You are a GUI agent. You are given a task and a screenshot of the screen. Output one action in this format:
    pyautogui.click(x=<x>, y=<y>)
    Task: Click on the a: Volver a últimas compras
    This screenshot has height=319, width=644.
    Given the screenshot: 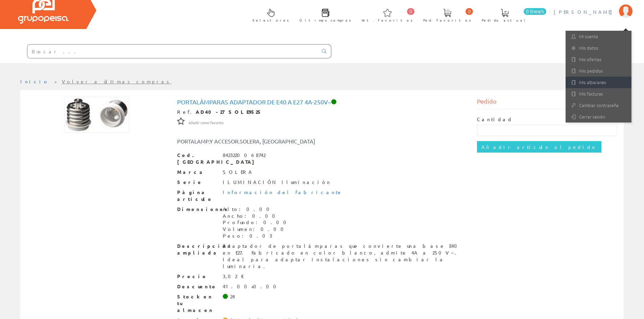 What is the action you would take?
    pyautogui.click(x=117, y=81)
    